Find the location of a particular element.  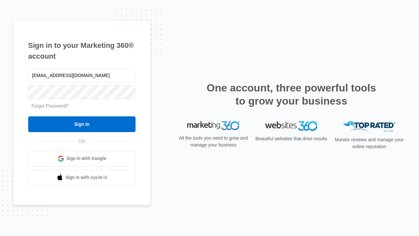

span: Sign in with Google is located at coordinates (86, 158).